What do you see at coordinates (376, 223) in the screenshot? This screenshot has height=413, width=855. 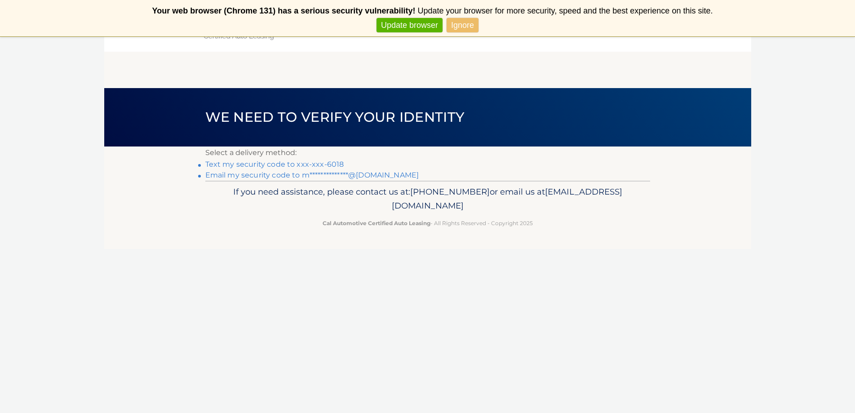 I see `strong: Cal Automotive Certified Auto Leasing` at bounding box center [376, 223].